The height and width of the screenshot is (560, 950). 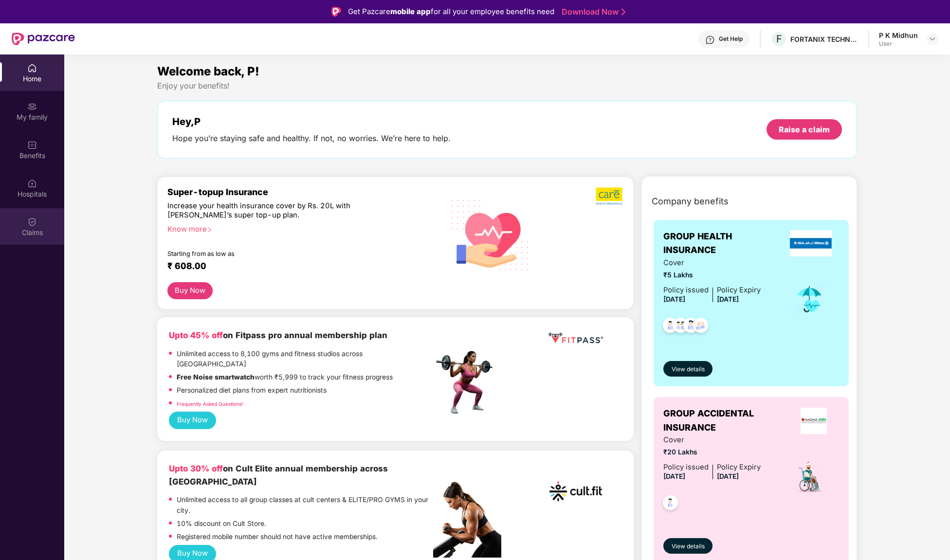 What do you see at coordinates (507, 86) in the screenshot?
I see `div: Enjoy your benefits!` at bounding box center [507, 86].